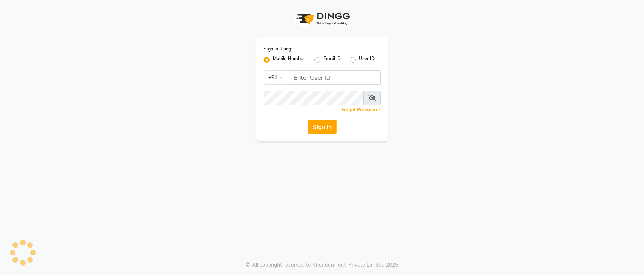 This screenshot has width=644, height=275. Describe the element at coordinates (278, 49) in the screenshot. I see `label: Sign In Using:` at that location.